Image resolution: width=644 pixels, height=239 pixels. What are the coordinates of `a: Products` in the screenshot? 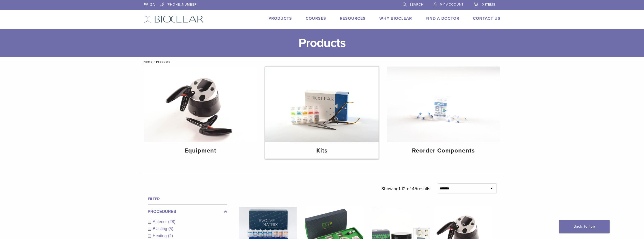 It's located at (280, 18).